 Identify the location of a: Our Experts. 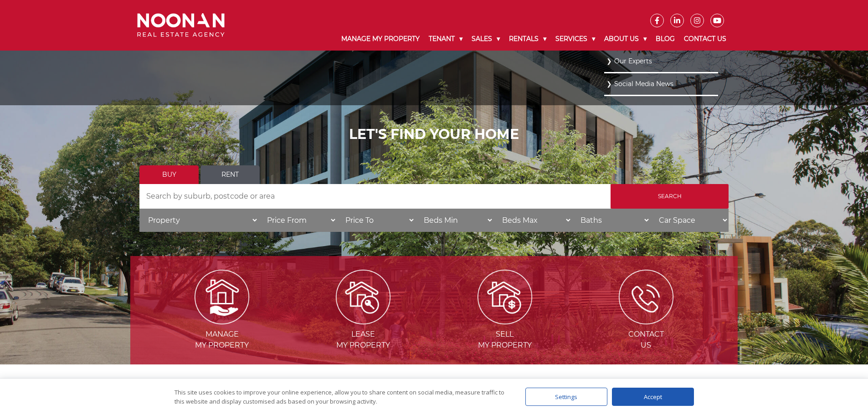
(661, 61).